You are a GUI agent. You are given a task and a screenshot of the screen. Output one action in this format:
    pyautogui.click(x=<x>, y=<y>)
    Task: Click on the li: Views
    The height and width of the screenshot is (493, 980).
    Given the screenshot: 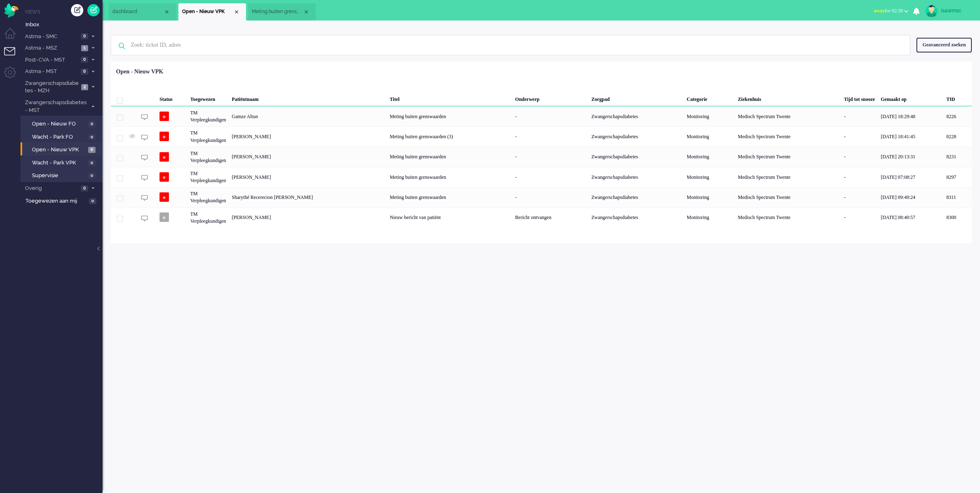 What is the action you would take?
    pyautogui.click(x=63, y=12)
    